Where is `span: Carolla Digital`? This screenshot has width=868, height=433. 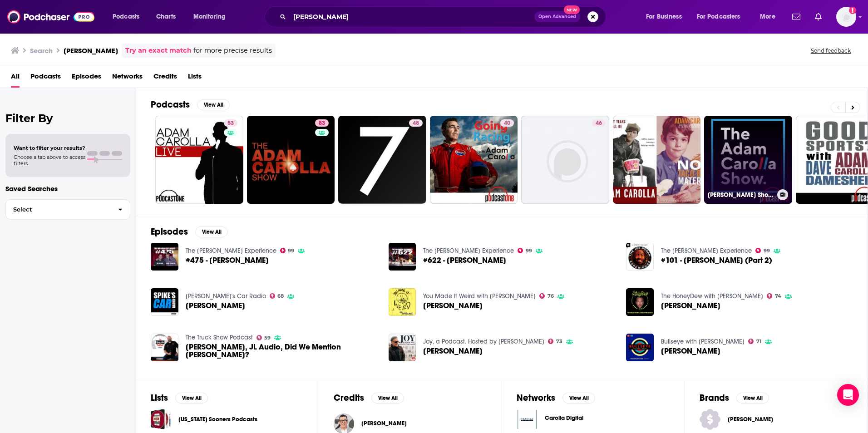 span: Carolla Digital is located at coordinates (564, 418).